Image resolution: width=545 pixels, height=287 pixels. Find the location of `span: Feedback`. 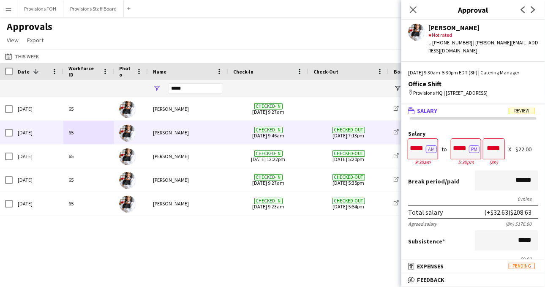

span: Feedback is located at coordinates (431, 280).